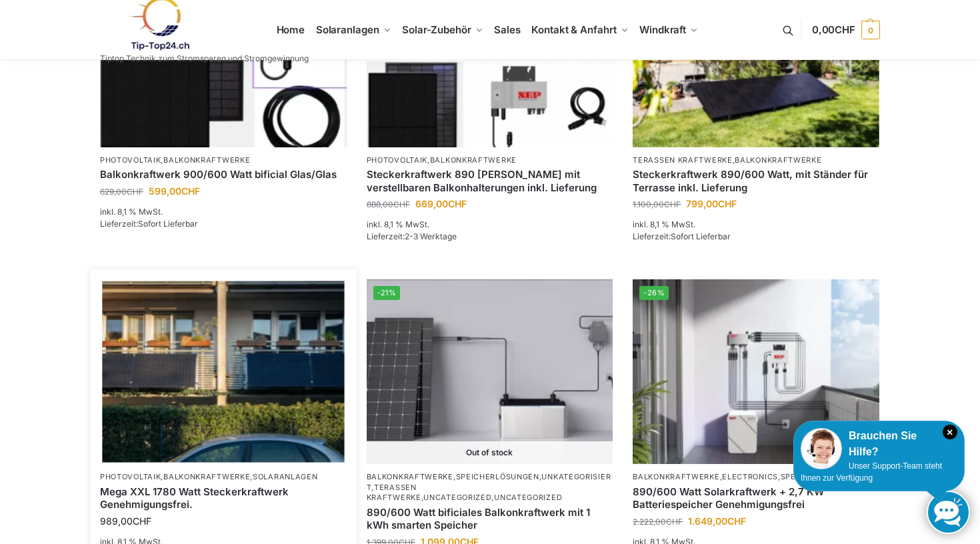  I want to click on img: ASE 1000 Batteriespeicher, so click(490, 371).